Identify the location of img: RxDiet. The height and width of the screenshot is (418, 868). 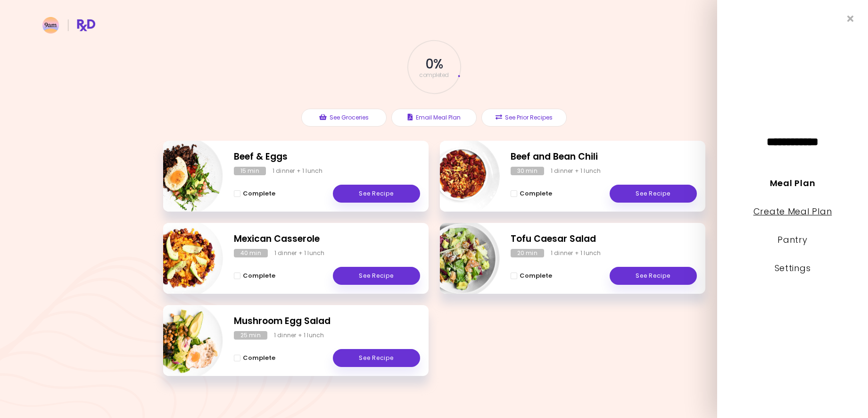
(69, 25).